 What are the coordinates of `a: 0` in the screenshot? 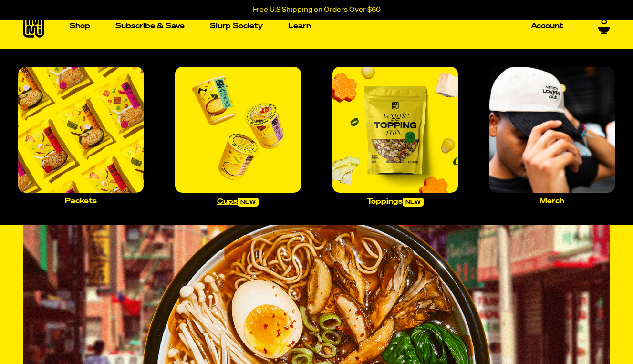 It's located at (604, 26).